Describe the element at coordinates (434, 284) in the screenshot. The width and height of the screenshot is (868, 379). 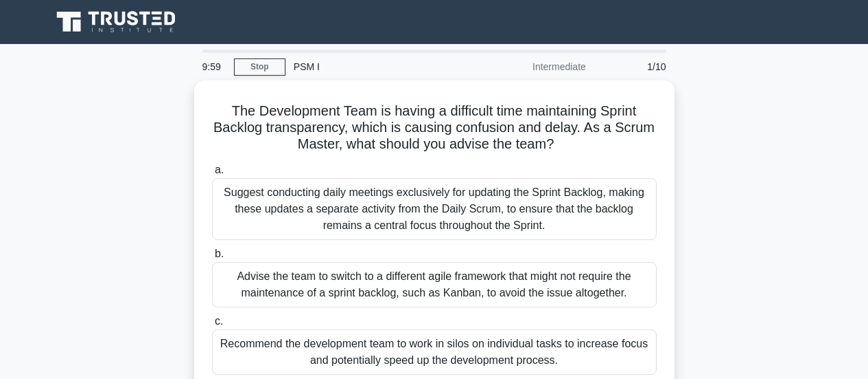
I see `div: Advise the team to switch to a different agile framework that might not require the maintenance o...` at that location.